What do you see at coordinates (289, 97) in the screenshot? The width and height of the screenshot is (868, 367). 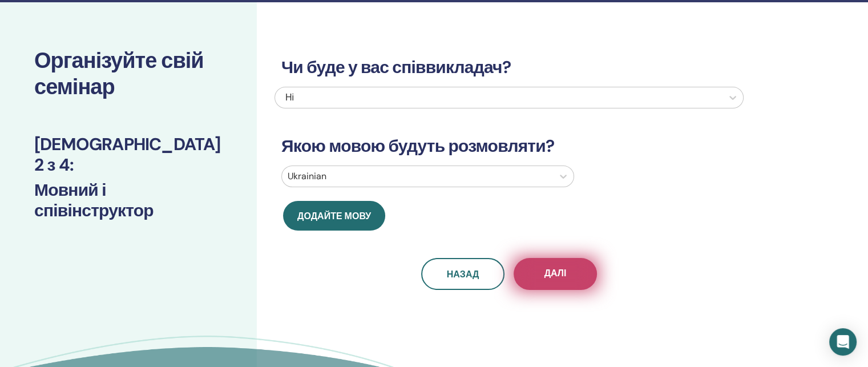 I see `span: Ні` at bounding box center [289, 97].